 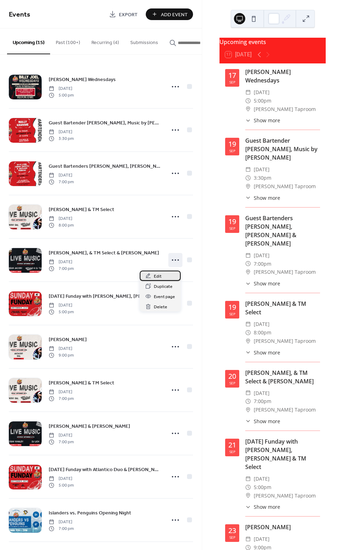 I want to click on button: Submissions, so click(x=144, y=41).